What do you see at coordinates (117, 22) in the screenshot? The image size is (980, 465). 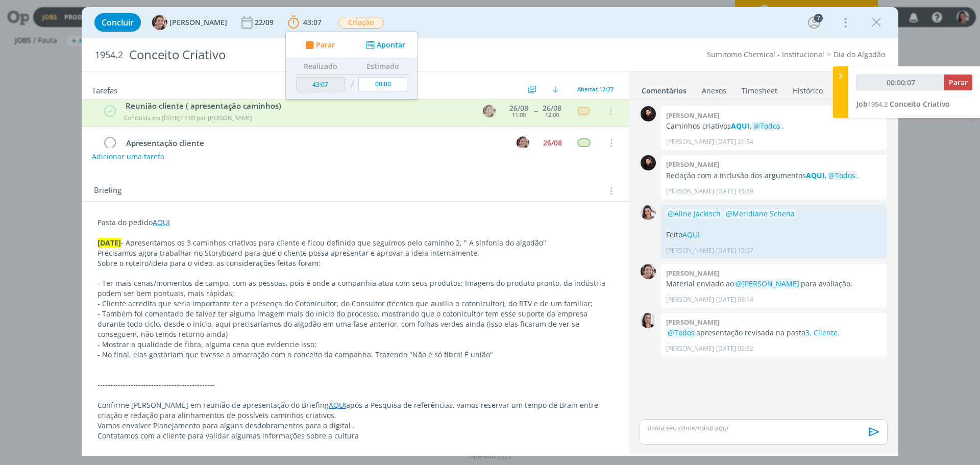 I see `button: Concluir` at bounding box center [117, 22].